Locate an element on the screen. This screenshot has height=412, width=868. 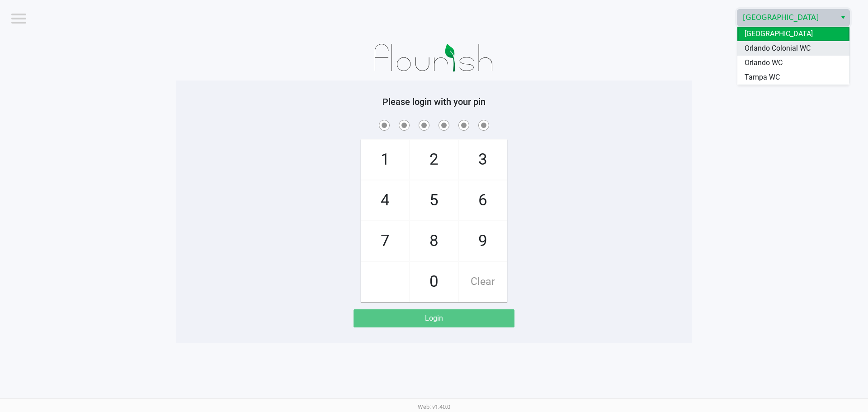
span: Tampa WC is located at coordinates (762, 77).